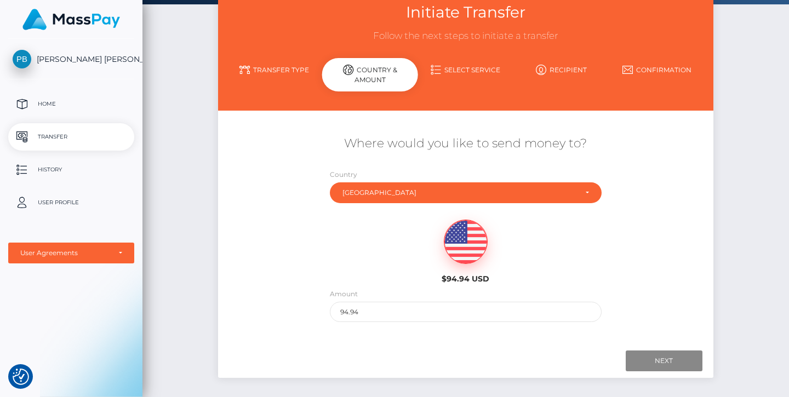 The image size is (789, 397). Describe the element at coordinates (71, 170) in the screenshot. I see `p: History` at that location.